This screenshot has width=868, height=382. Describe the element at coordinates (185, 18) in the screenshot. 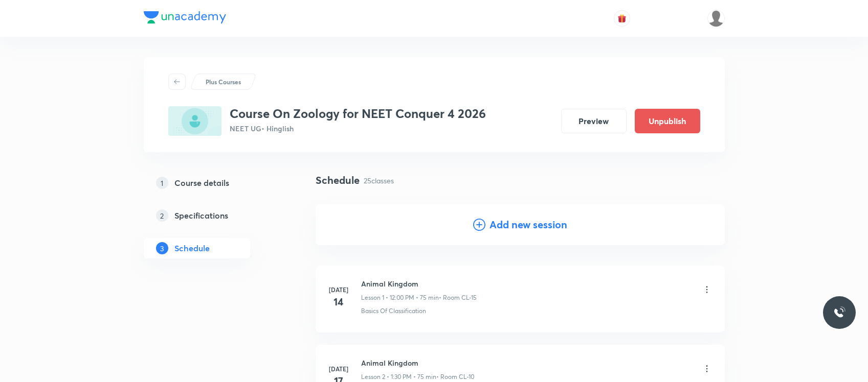

I see `a: Company Logo` at that location.